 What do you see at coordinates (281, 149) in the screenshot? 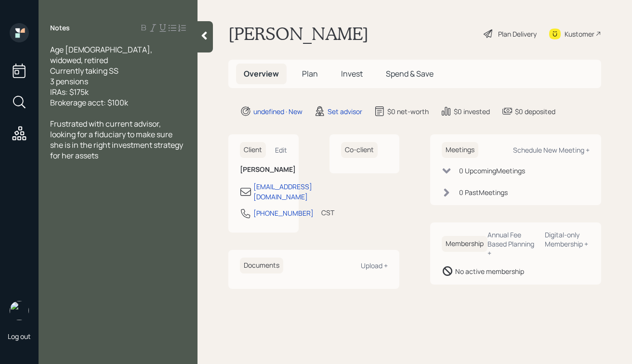
I see `div: Edit` at bounding box center [281, 149].